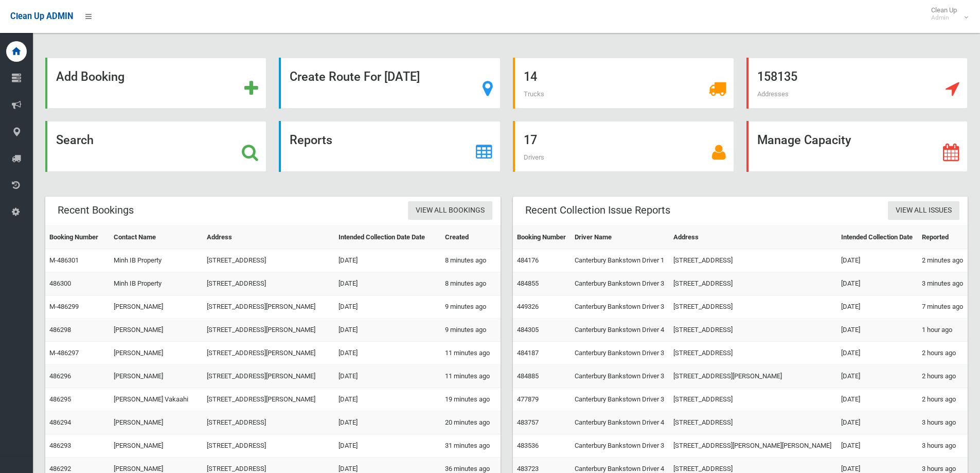  Describe the element at coordinates (527, 329) in the screenshot. I see `a: 484305` at that location.